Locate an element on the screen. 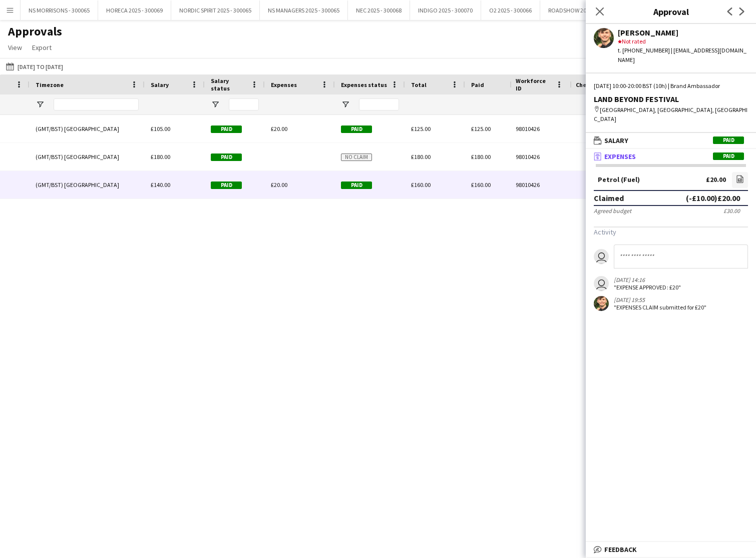  div: ExpensesPaid is located at coordinates (671, 245).